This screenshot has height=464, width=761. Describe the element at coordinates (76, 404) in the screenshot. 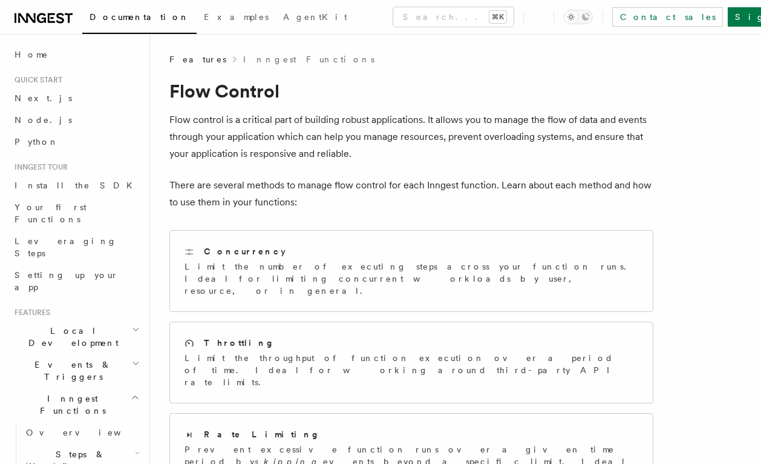

I see `button: Inngest Functions` at that location.